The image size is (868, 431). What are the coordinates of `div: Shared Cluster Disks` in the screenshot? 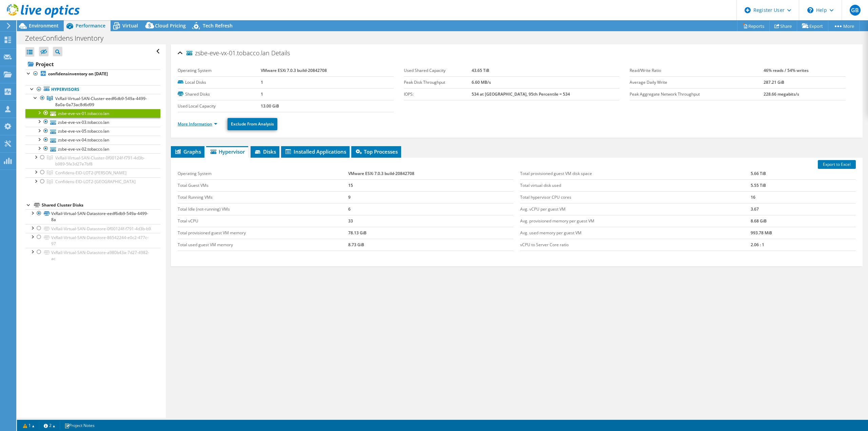 It's located at (101, 205).